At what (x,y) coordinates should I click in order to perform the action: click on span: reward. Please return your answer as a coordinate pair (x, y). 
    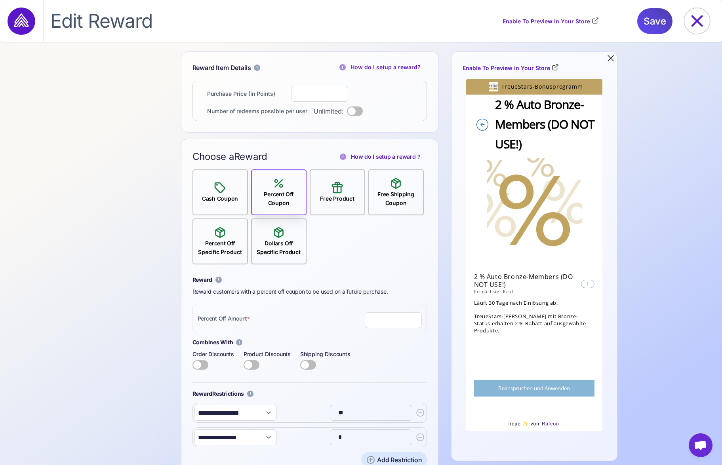
    Looking at the image, I should click on (406, 157).